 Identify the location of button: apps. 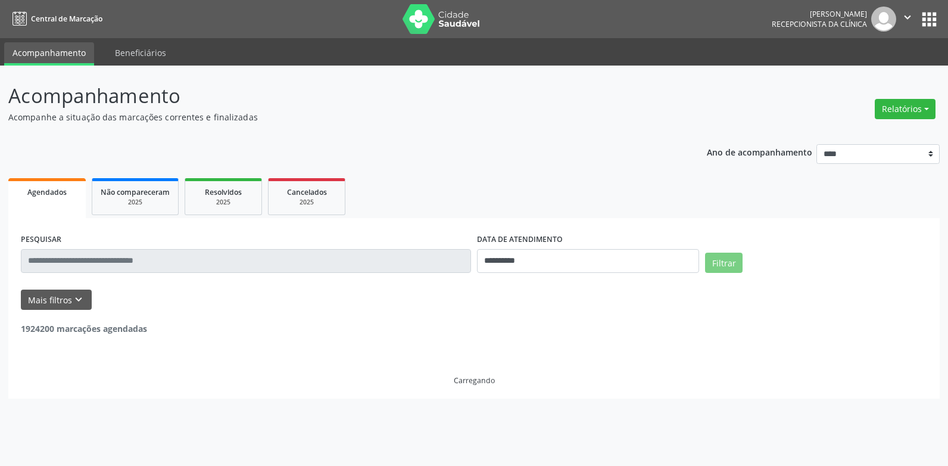
(929, 19).